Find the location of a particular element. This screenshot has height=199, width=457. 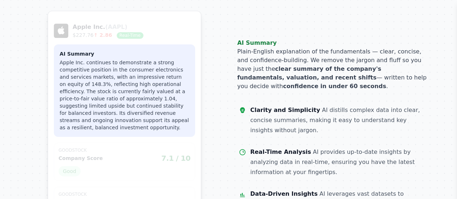

p: Apple Inc. is located at coordinates (108, 27).